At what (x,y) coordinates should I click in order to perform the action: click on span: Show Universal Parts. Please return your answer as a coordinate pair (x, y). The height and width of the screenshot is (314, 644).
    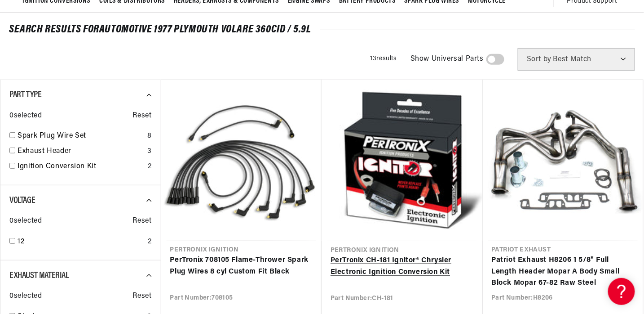
    Looking at the image, I should click on (447, 59).